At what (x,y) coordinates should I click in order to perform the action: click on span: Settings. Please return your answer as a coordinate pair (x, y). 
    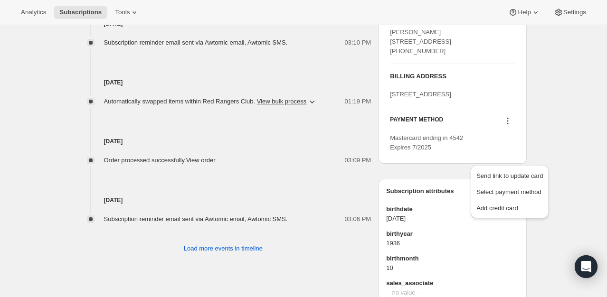
    Looking at the image, I should click on (575, 12).